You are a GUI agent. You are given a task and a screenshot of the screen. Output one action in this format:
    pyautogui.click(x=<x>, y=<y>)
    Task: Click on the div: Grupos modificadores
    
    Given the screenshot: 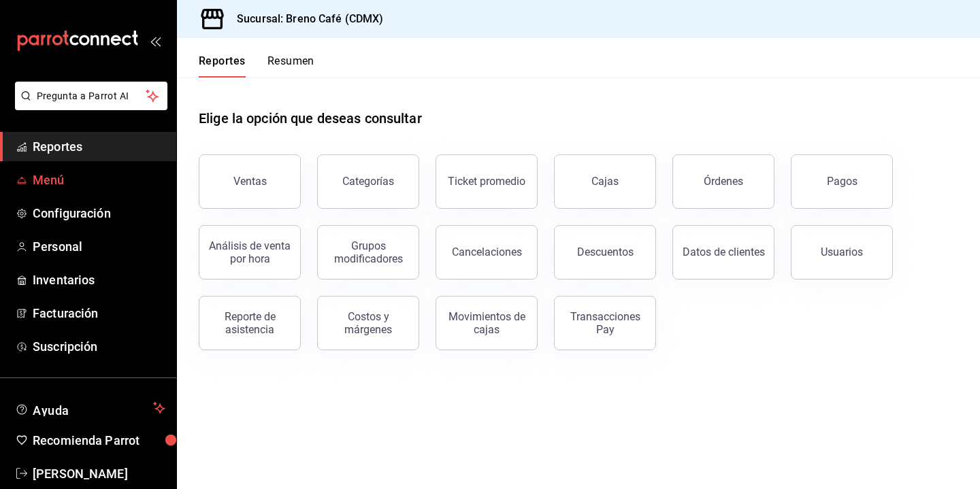 What is the action you would take?
    pyautogui.click(x=368, y=252)
    